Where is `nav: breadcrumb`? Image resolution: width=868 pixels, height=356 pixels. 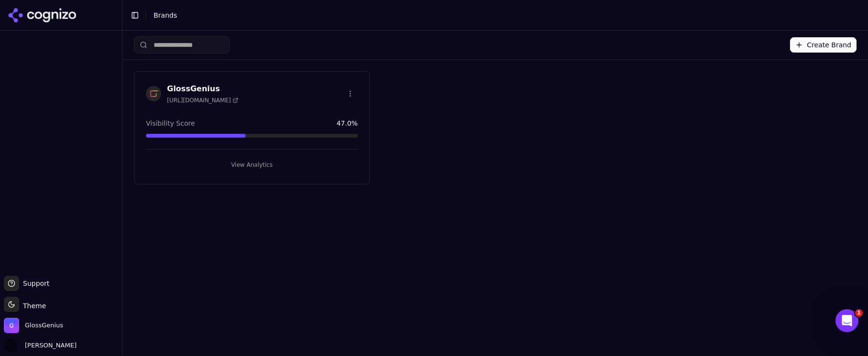
nav: breadcrumb is located at coordinates (497, 16).